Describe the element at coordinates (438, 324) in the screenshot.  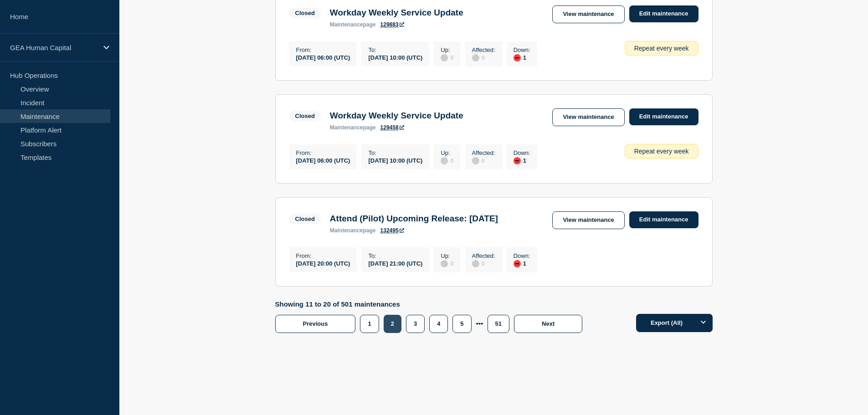
I see `button: 4` at that location.